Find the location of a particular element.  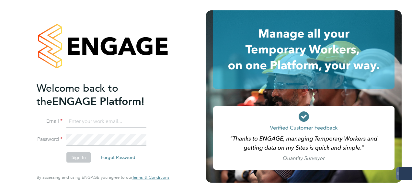

h2: ENGAGE Platform! is located at coordinates (100, 95).